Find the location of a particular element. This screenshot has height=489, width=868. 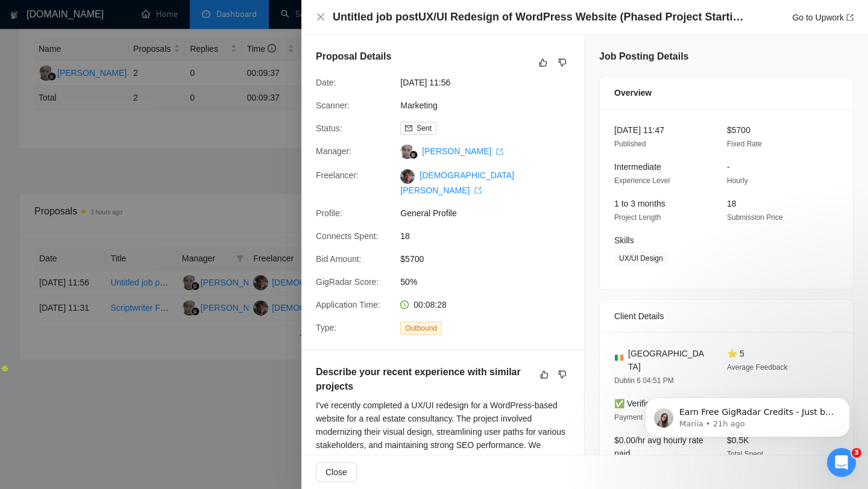

a: Marketing is located at coordinates (419, 105).